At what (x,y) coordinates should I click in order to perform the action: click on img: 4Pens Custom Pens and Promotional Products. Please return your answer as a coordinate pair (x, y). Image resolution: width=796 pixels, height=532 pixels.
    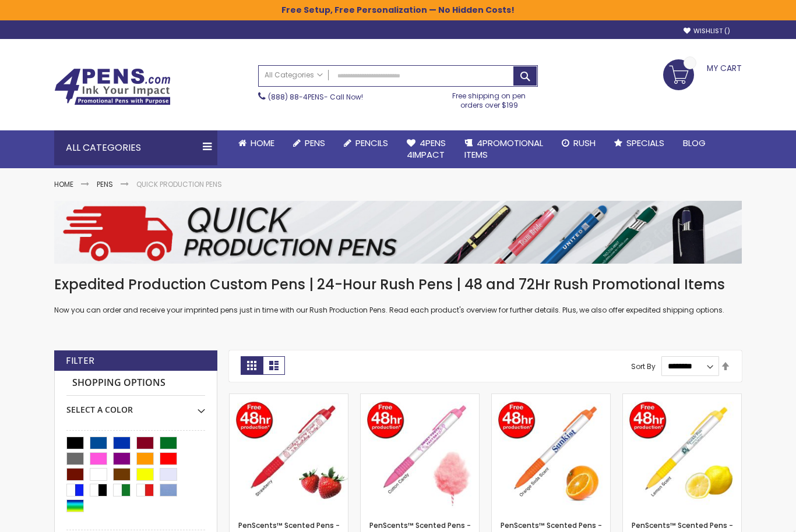
    Looking at the image, I should click on (113, 86).